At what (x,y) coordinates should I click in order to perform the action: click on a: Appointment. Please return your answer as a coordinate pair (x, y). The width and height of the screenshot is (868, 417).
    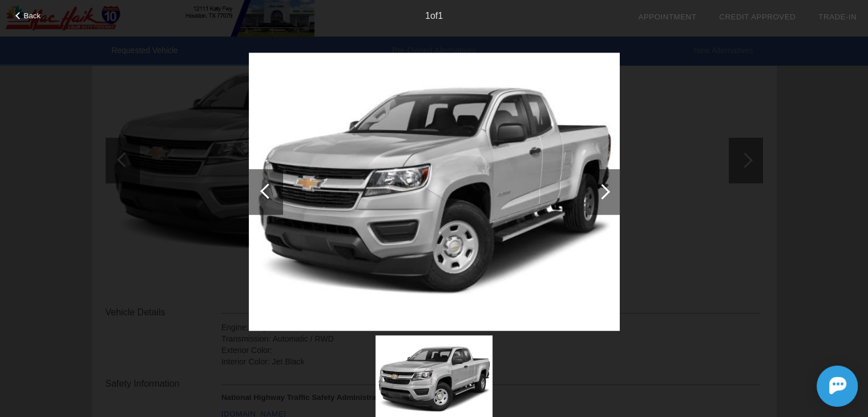
    Looking at the image, I should click on (667, 16).